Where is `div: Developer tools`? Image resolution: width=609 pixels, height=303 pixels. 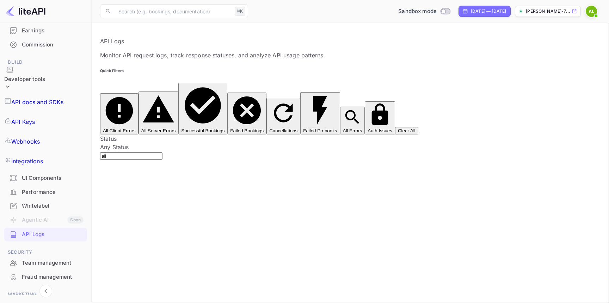 div: Developer tools is located at coordinates (25, 79).